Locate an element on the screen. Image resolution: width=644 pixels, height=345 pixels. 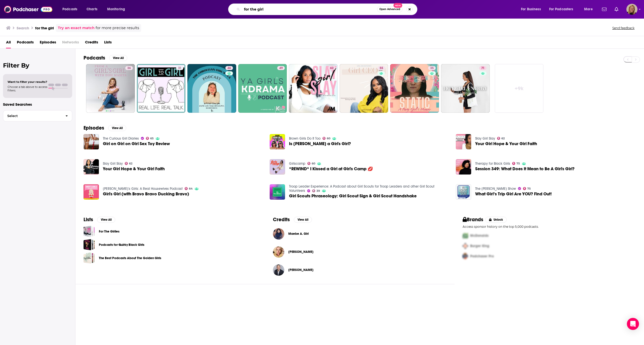
span: 49 is located at coordinates (281, 69).